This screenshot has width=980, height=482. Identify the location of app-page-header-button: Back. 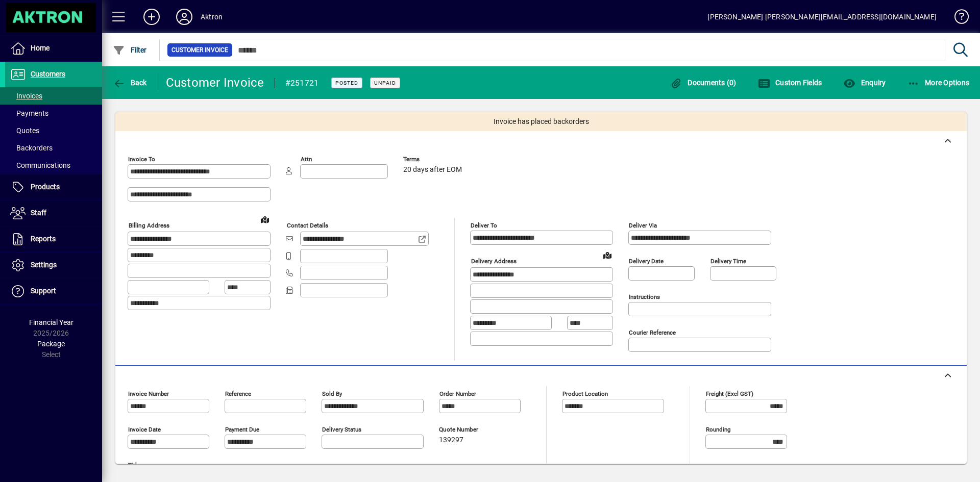
(130, 83).